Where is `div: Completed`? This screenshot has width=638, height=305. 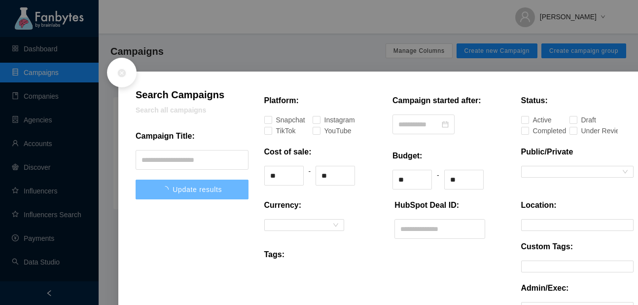 div: Completed is located at coordinates (539, 131).